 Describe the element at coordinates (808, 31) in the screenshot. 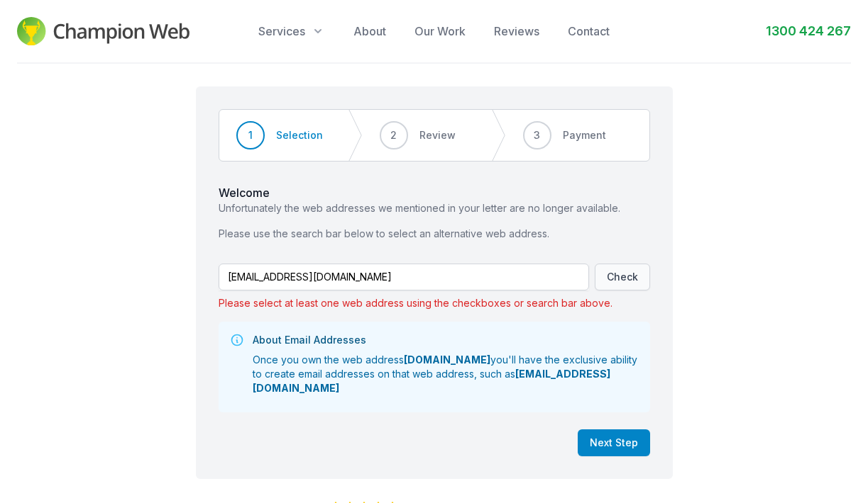

I see `a: 1300 424 267` at that location.